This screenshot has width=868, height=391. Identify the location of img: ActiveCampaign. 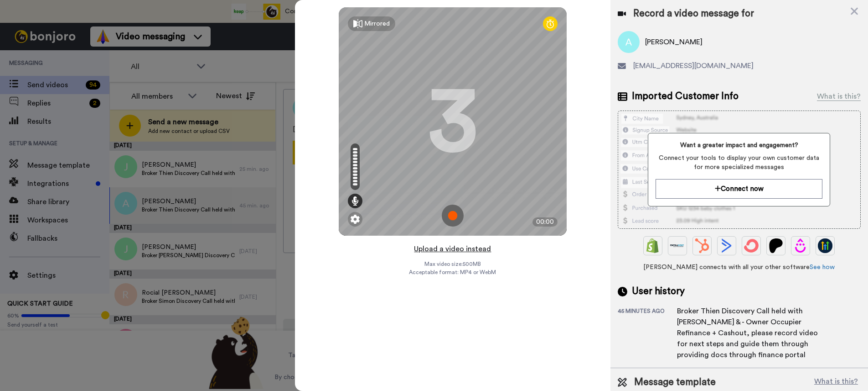
(727, 246).